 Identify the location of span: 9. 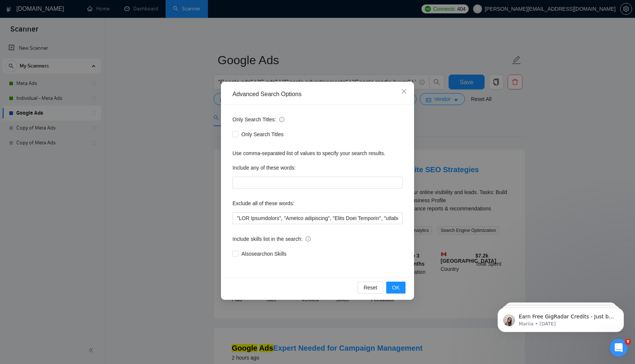
(627, 342).